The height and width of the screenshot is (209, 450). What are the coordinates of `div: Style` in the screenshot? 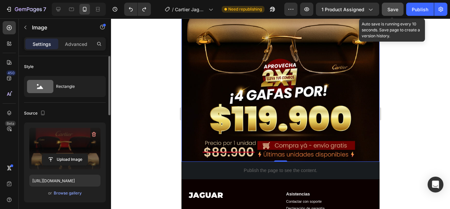 It's located at (29, 67).